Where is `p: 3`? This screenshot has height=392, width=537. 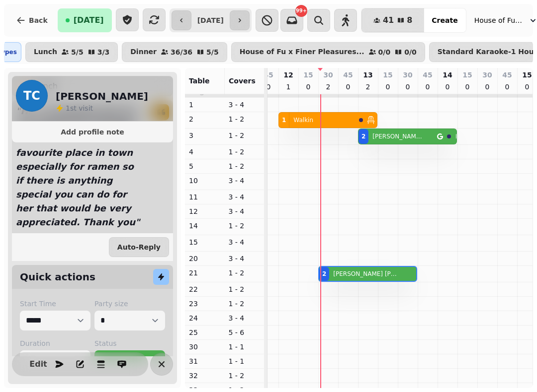
p: 3 is located at coordinates (205, 135).